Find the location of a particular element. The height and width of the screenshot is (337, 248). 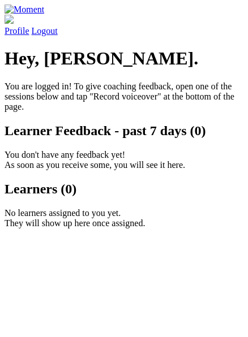

a: Profile is located at coordinates (124, 25).